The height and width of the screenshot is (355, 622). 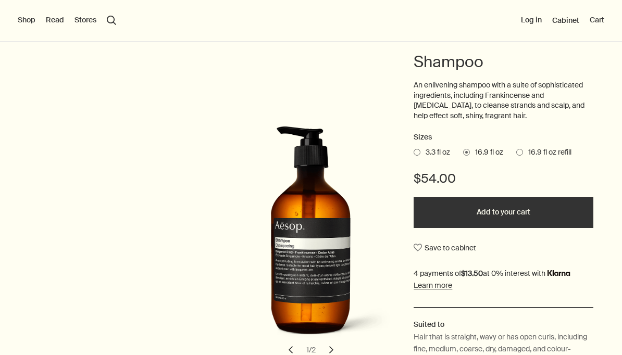 What do you see at coordinates (547, 153) in the screenshot?
I see `span: 16.9 fl oz refill` at bounding box center [547, 153].